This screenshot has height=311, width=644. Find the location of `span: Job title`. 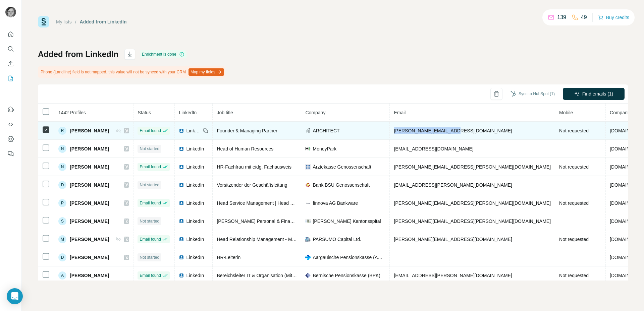

span: Job title is located at coordinates (224, 113).